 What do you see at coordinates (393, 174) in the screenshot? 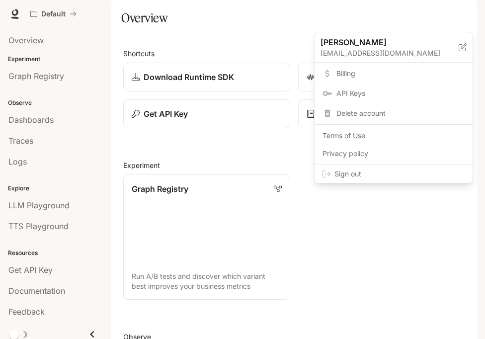
I see `div: Sign out` at bounding box center [393, 174].